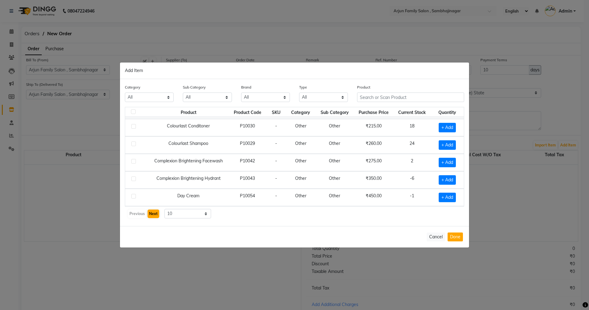  What do you see at coordinates (412, 180) in the screenshot?
I see `td: -6` at bounding box center [412, 180].